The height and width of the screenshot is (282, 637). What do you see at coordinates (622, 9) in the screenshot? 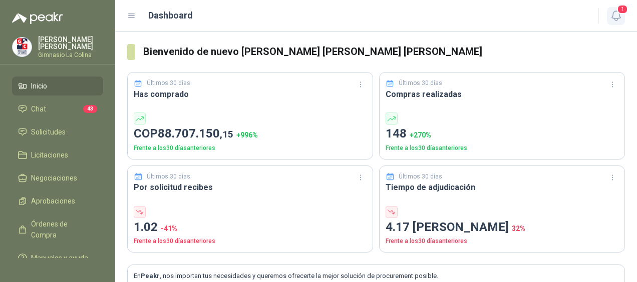
I see `span: 1` at bounding box center [622, 9].